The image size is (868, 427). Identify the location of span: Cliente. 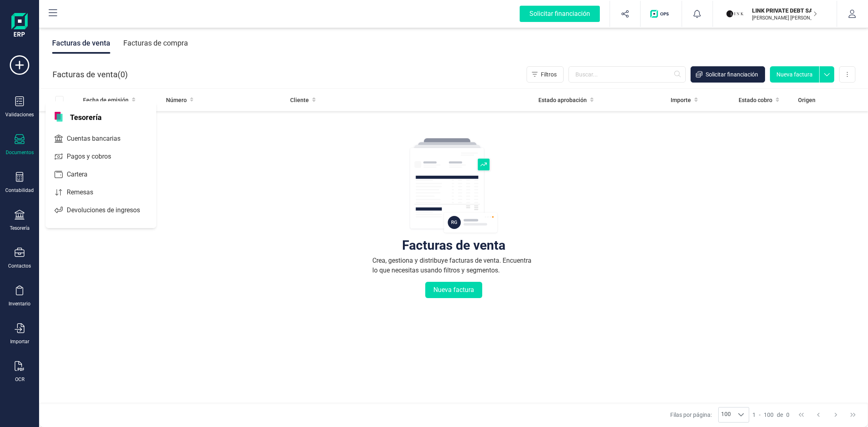
(299, 100).